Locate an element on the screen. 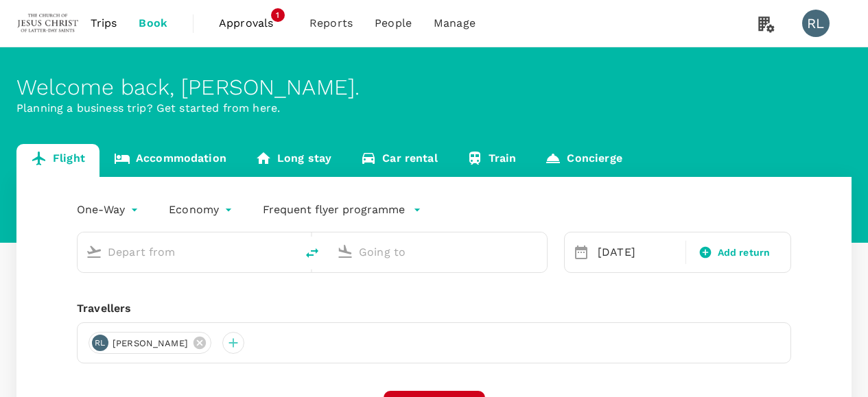 This screenshot has height=397, width=868. div: Travellers is located at coordinates (434, 309).